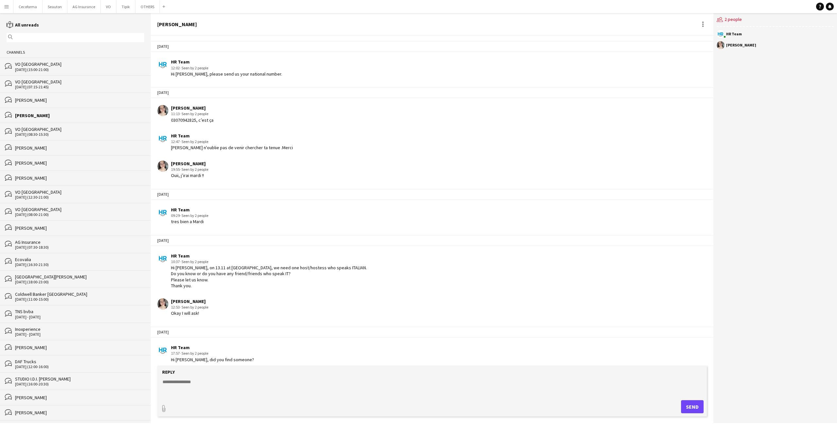  I want to click on div: Ecovalia, so click(79, 259).